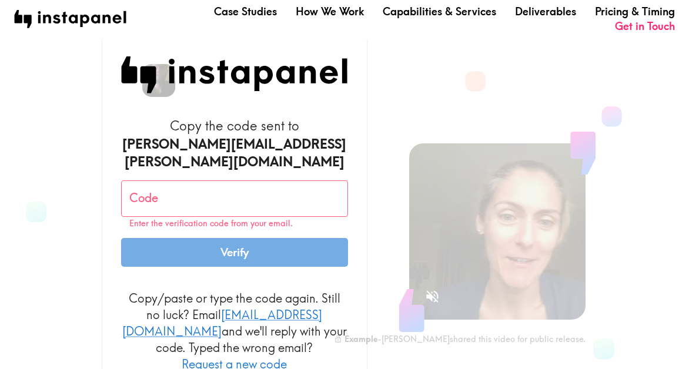 The height and width of the screenshot is (369, 689). What do you see at coordinates (330, 11) in the screenshot?
I see `a: How We Work` at bounding box center [330, 11].